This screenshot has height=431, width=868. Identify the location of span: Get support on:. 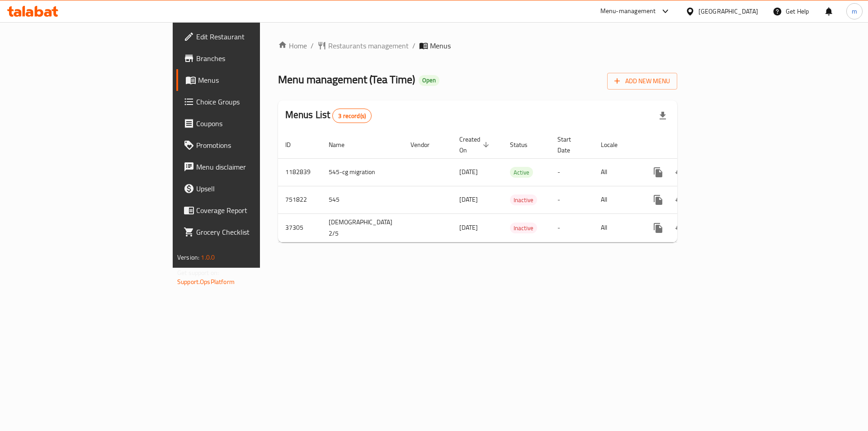
(198, 273).